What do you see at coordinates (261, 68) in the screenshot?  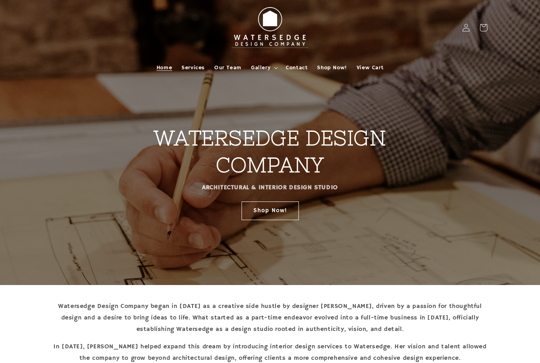 I see `span: Gallery` at bounding box center [261, 68].